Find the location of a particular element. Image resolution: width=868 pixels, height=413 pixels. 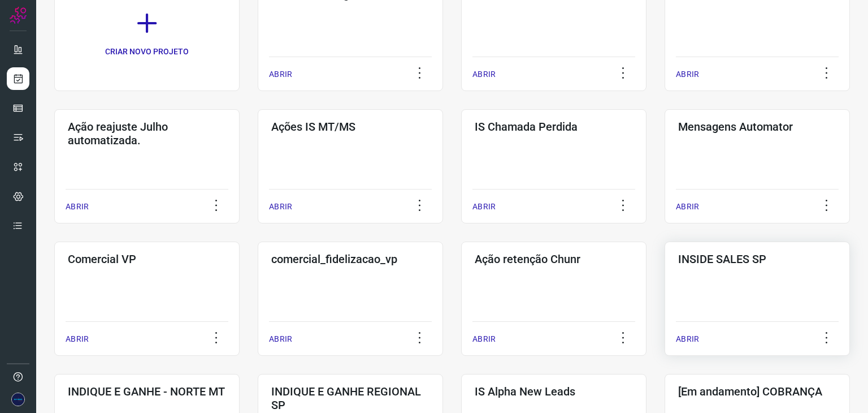

h3: Ação reajuste Julho automatizada. is located at coordinates (147, 134).